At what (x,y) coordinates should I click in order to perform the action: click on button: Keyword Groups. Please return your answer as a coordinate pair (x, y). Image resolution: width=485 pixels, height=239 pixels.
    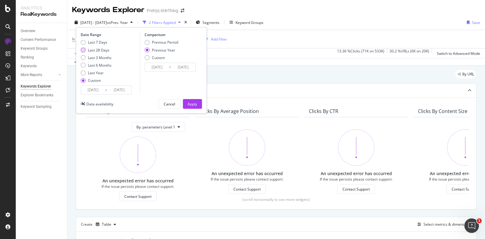
    Looking at the image, I should click on (246, 22).